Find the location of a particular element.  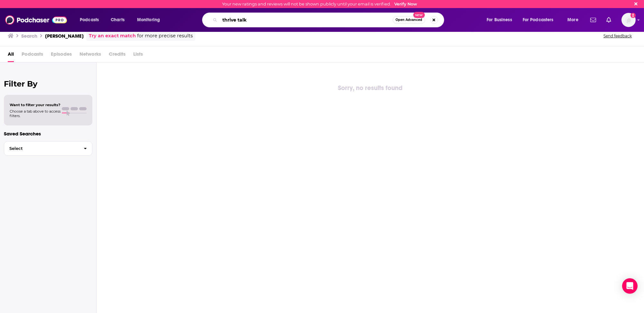

span: Lists is located at coordinates (138, 55).